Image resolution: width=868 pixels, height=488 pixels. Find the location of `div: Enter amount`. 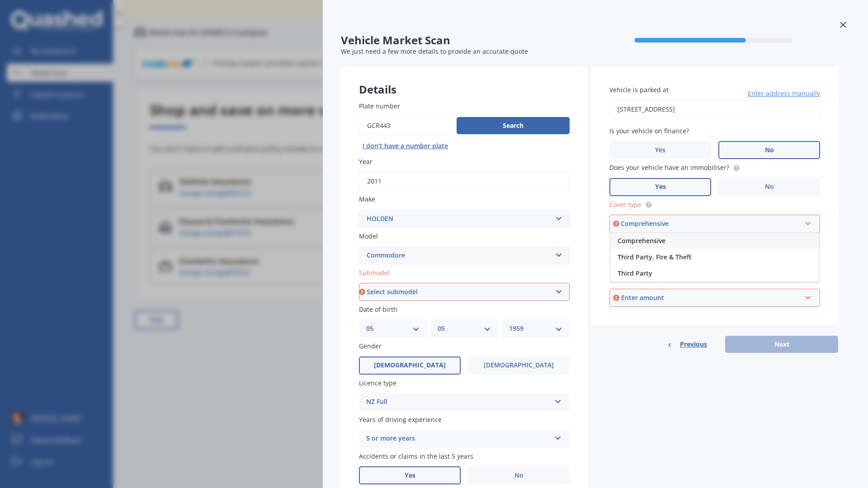

div: Enter amount is located at coordinates (711, 298).